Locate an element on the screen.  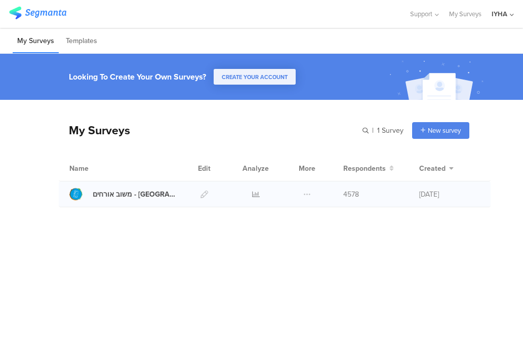
li: Templates is located at coordinates (82, 41).